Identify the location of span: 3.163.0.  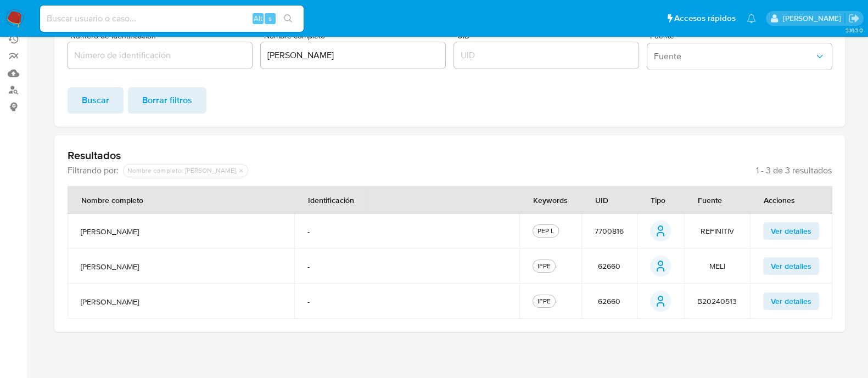
(854, 30).